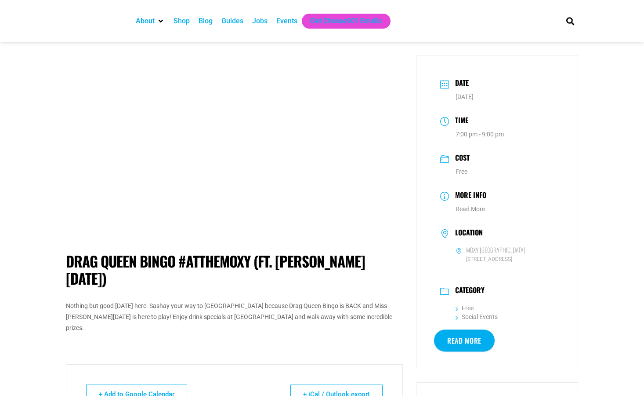 The image size is (644, 396). Describe the element at coordinates (182, 21) in the screenshot. I see `div: Shop` at that location.